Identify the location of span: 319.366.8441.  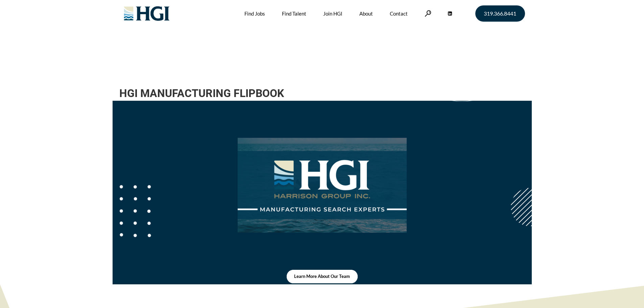
(500, 13).